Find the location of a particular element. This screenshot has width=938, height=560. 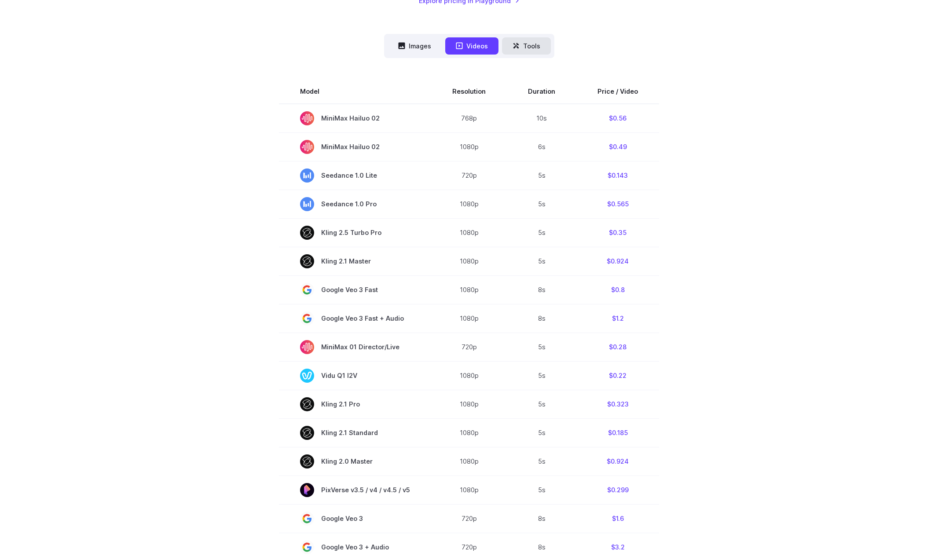

td: 6s is located at coordinates (541, 146).